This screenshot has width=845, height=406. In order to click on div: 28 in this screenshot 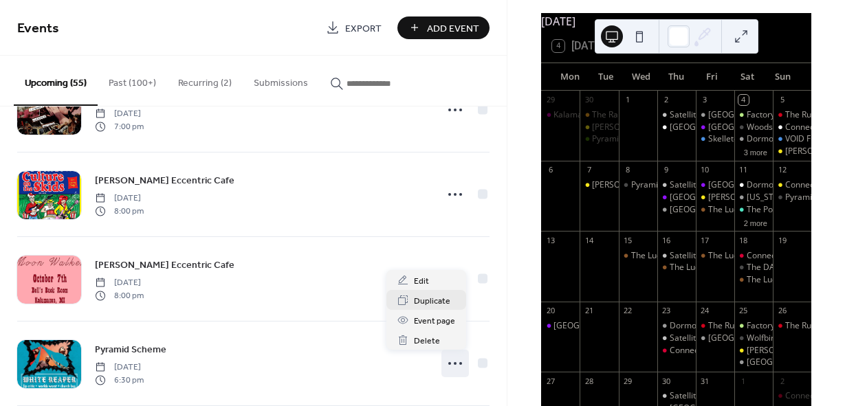, I will do `click(588, 381)`.